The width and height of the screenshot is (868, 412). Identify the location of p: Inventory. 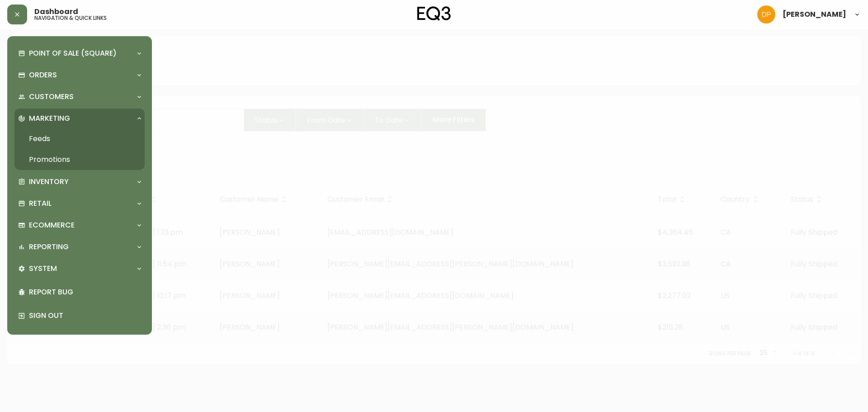
(49, 182).